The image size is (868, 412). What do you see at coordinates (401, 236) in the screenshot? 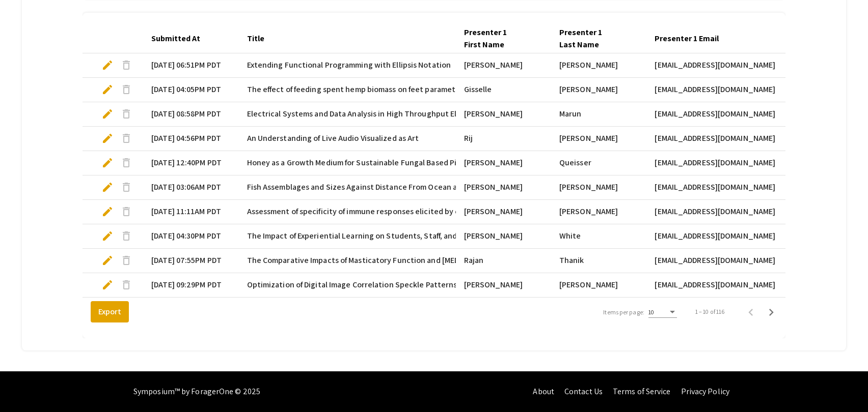
I see `span: The Impact of Experiential Learning on Students, Staff, and the Communities Involved.` at bounding box center [401, 236].